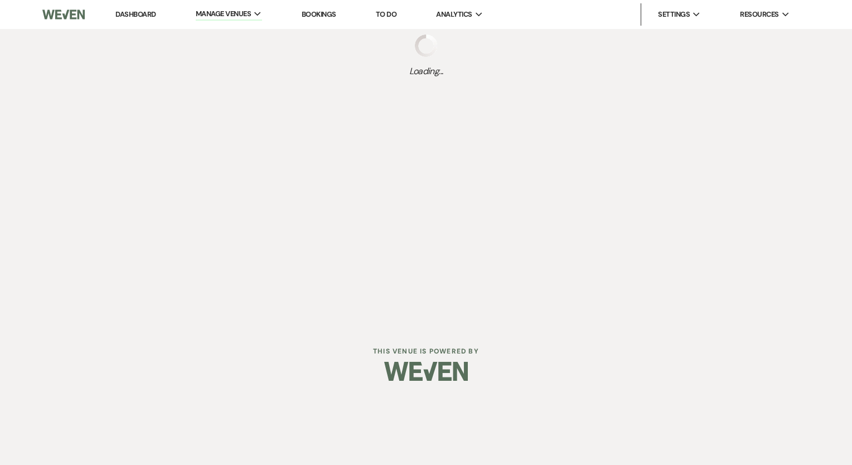  Describe the element at coordinates (758, 14) in the screenshot. I see `span: Resources` at that location.